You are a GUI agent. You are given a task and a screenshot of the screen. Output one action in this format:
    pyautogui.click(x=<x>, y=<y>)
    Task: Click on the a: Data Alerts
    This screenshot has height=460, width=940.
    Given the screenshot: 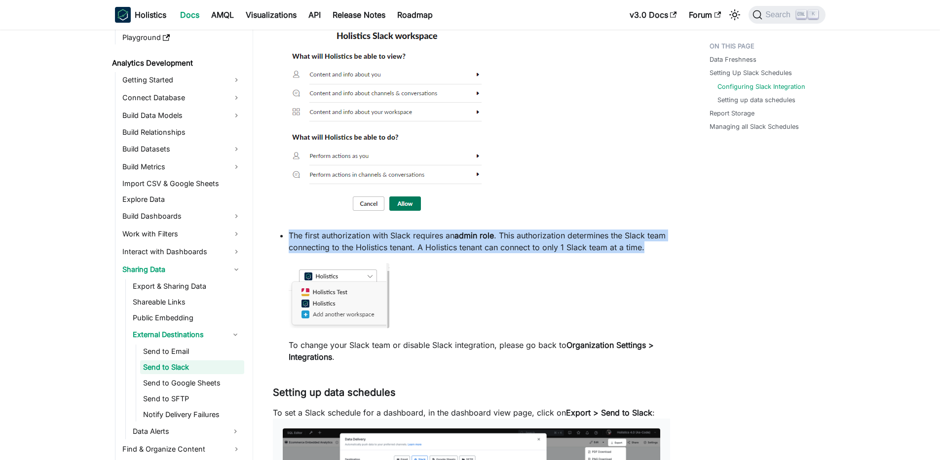 What is the action you would take?
    pyautogui.click(x=178, y=431)
    